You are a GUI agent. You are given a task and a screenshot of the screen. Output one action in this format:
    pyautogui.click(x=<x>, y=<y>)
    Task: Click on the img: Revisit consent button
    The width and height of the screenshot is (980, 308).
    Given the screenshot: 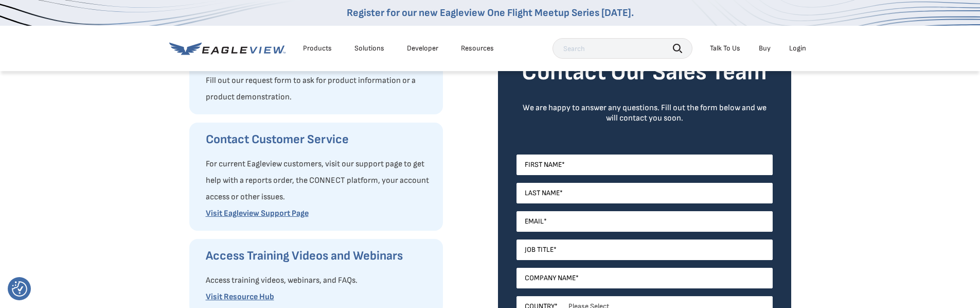 What is the action you would take?
    pyautogui.click(x=20, y=289)
    